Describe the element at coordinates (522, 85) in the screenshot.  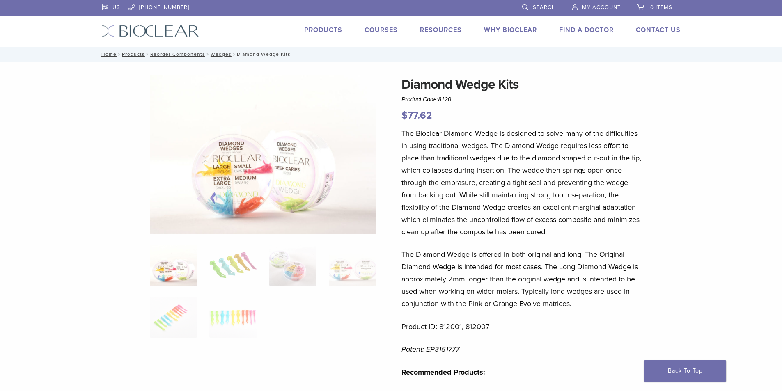
I see `h1: Diamond Wedge Kits` at that location.